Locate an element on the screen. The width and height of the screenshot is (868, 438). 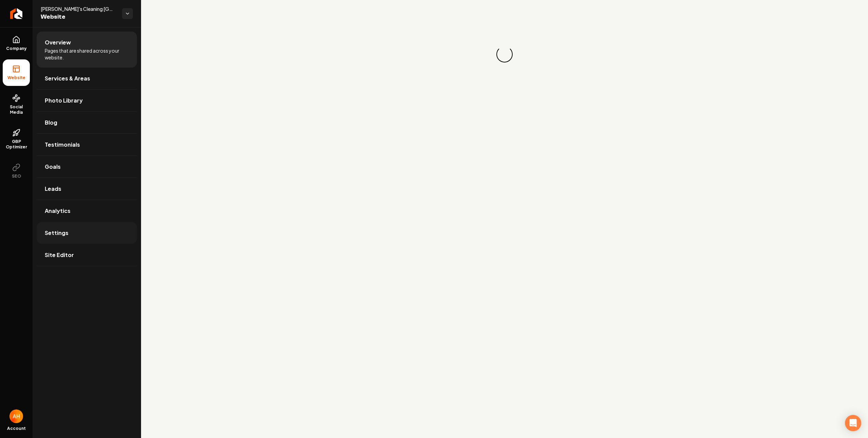
a: Company is located at coordinates (16, 43).